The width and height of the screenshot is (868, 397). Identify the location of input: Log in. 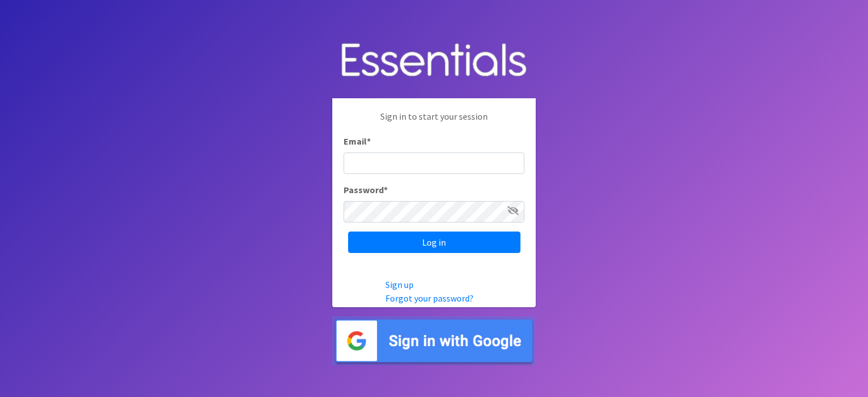
(434, 242).